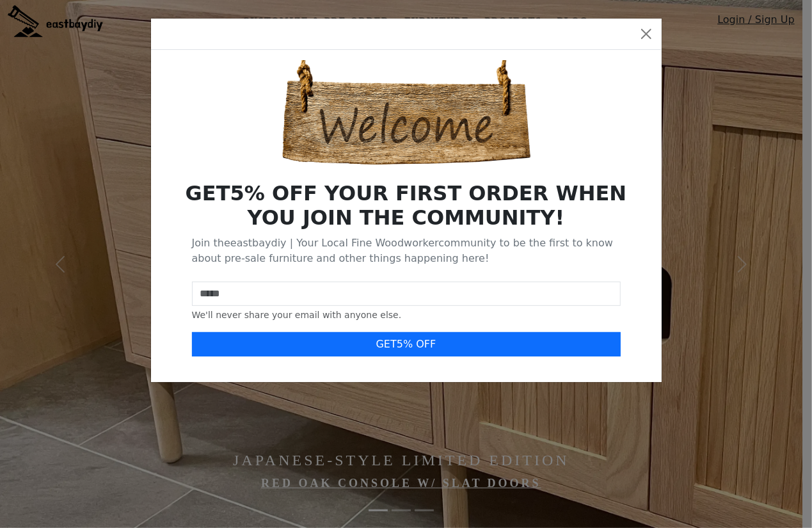 Image resolution: width=812 pixels, height=528 pixels. I want to click on p: Join the eastbaydiy | Your Local Fine Woodworker community to be the first to know about pre-sale..., so click(407, 251).